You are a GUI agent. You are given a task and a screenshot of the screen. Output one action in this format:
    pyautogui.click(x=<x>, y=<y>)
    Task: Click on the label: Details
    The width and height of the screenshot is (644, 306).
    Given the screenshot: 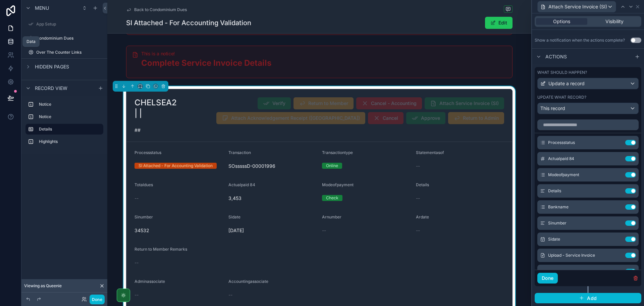 What is the action you would take?
    pyautogui.click(x=69, y=129)
    